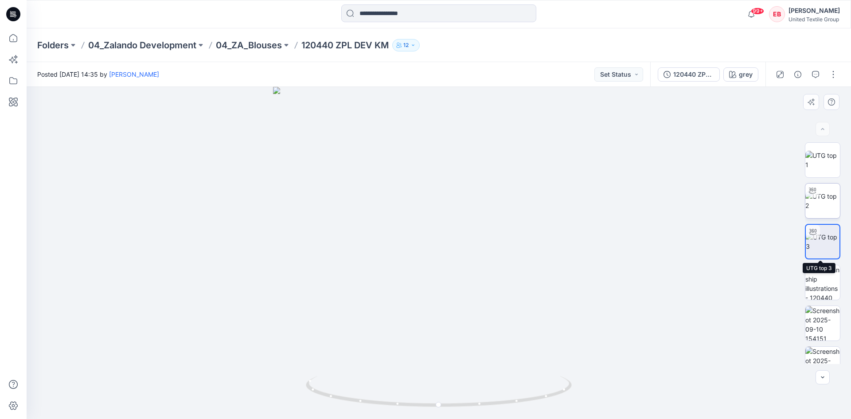 The image size is (851, 419). What do you see at coordinates (53, 45) in the screenshot?
I see `a: Folders` at bounding box center [53, 45].